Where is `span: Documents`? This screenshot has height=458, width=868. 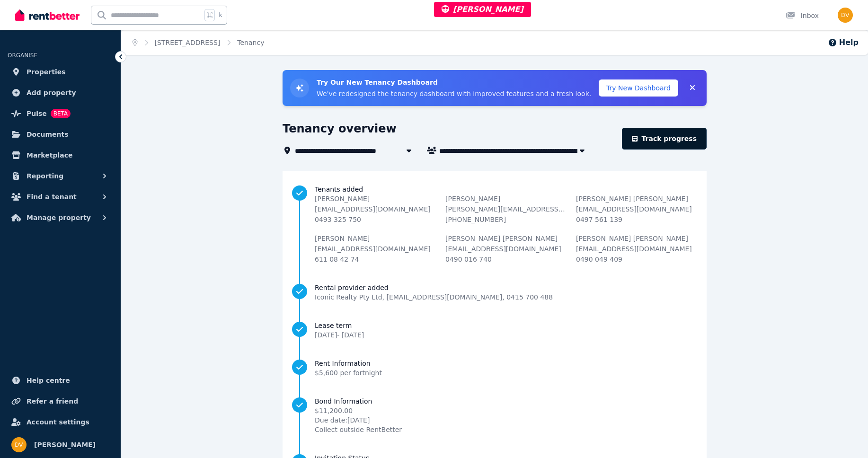
span: Documents is located at coordinates (48, 135).